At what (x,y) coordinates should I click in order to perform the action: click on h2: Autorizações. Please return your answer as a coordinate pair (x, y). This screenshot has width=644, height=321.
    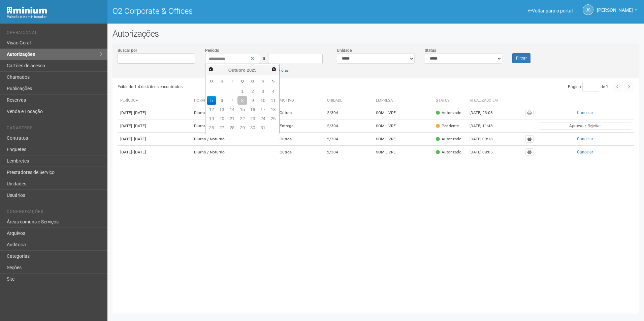
    Looking at the image, I should click on (375, 34).